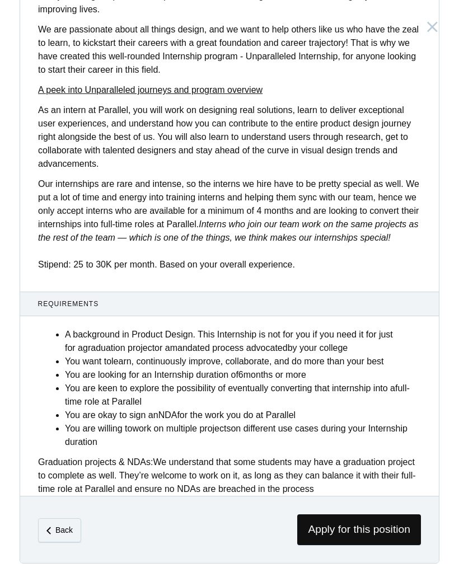 Image resolution: width=459 pixels, height=577 pixels. I want to click on strong: NDA, so click(168, 415).